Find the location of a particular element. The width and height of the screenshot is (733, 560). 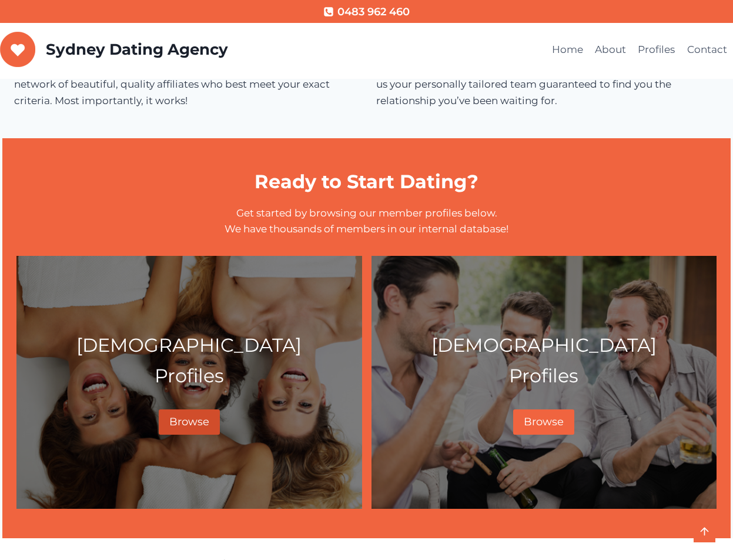

a: Contact is located at coordinates (707, 50).